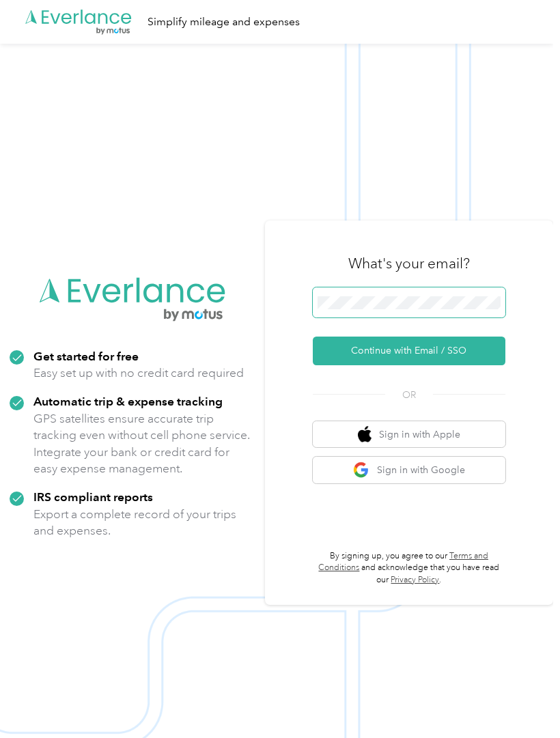 The image size is (560, 738). I want to click on strong: IRS compliant reports, so click(93, 496).